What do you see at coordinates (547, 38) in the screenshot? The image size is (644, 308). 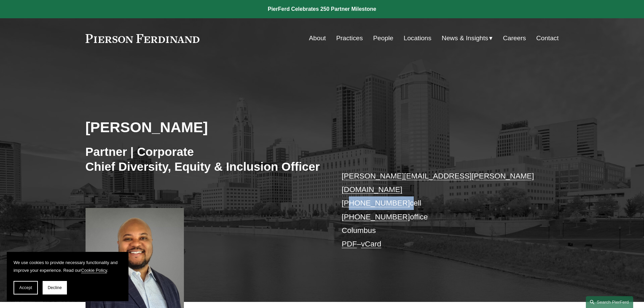 I see `a: Contact` at bounding box center [547, 38].